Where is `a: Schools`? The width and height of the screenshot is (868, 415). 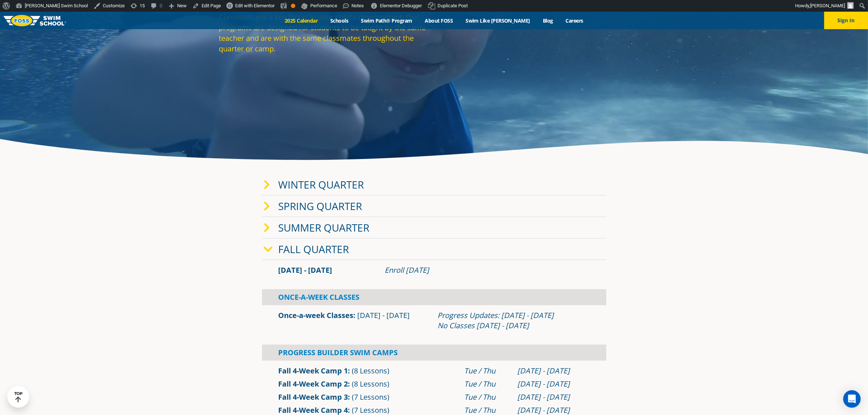
a: Schools is located at coordinates (340, 20).